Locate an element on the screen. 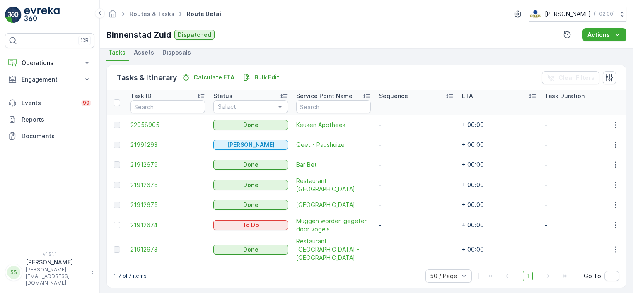  span: v 1.51.1 is located at coordinates (50, 254).